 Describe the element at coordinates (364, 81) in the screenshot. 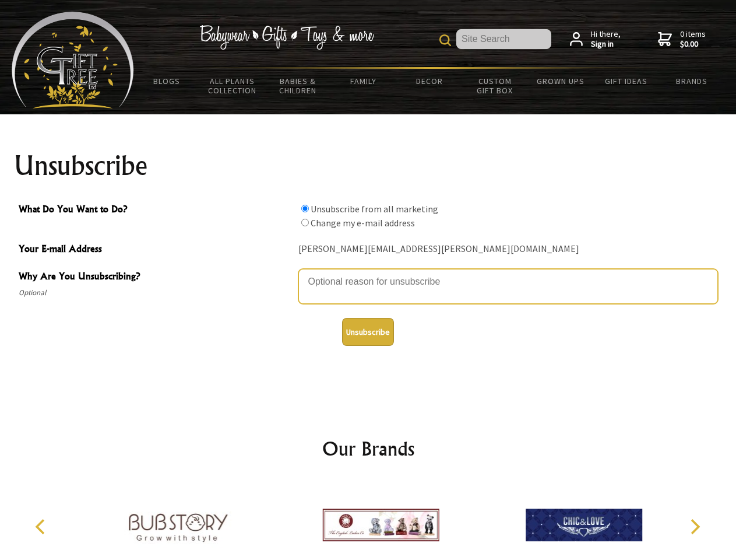

I see `a: Family` at that location.